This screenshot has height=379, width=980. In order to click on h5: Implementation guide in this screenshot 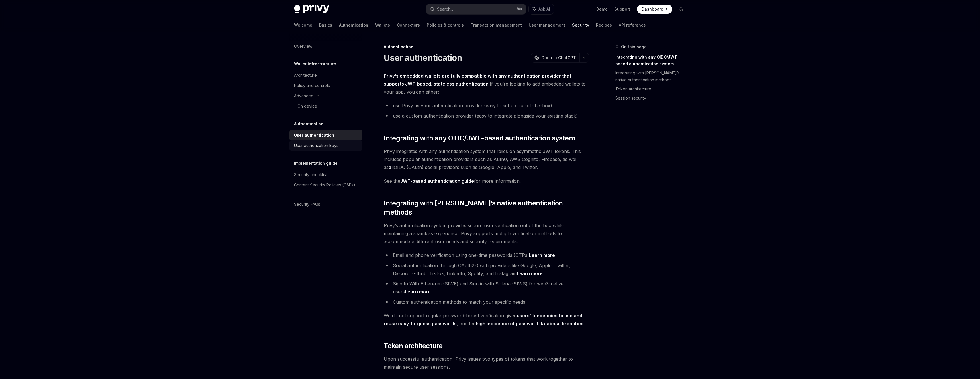, I will do `click(316, 163)`.